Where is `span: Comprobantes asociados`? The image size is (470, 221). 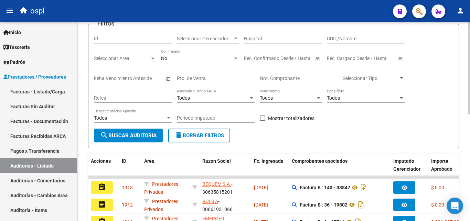 span: Comprobantes asociados is located at coordinates (320, 161).